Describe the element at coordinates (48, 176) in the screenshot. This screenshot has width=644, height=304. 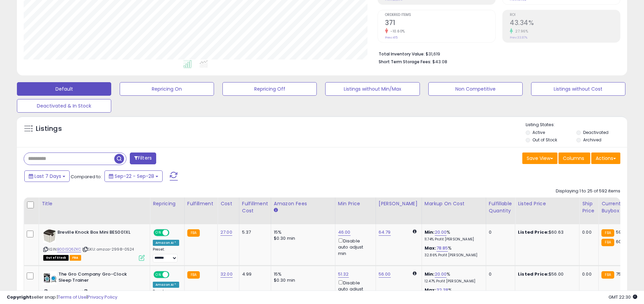
I see `span: Last 7 Days` at that location.